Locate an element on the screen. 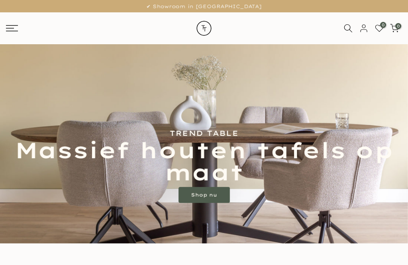 The width and height of the screenshot is (408, 265). img: trend-table is located at coordinates (204, 28).